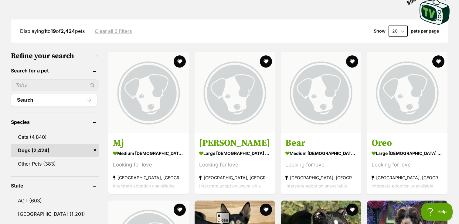 Image resolution: width=459 pixels, height=224 pixels. I want to click on button: Search, so click(54, 100).